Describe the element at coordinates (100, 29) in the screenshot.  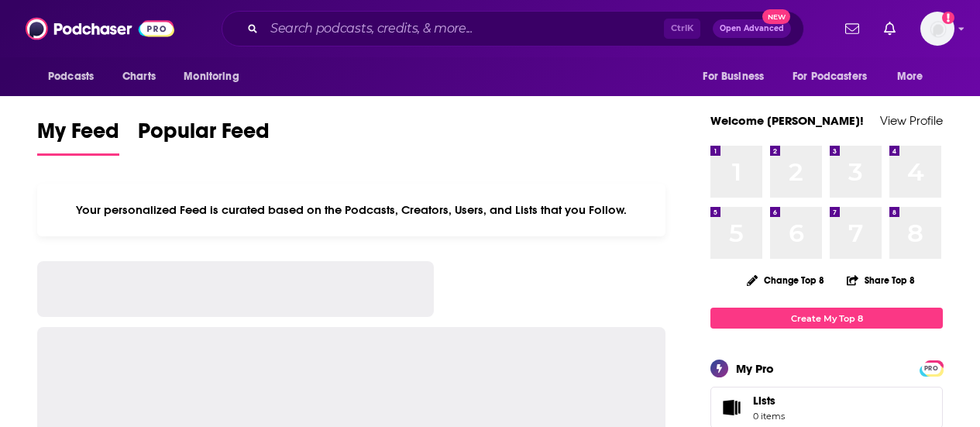
I see `a: Podchaser - Follow, Share and Rate Podcasts` at that location.